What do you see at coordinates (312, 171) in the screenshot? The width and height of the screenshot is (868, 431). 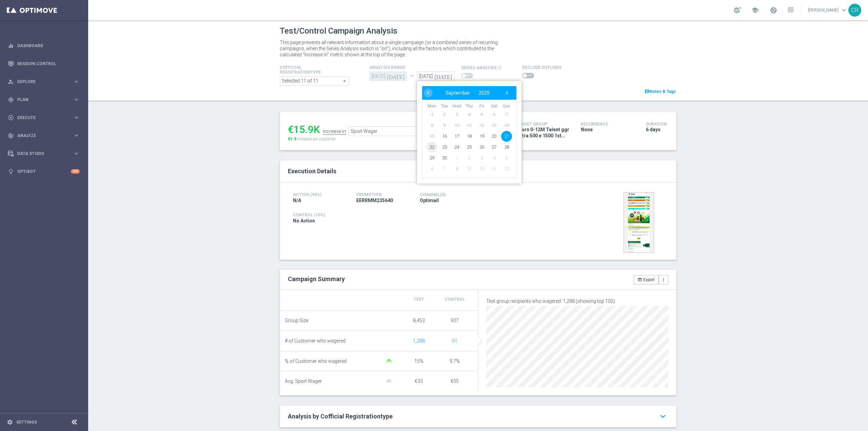 I see `span: Execution Details` at bounding box center [312, 171].